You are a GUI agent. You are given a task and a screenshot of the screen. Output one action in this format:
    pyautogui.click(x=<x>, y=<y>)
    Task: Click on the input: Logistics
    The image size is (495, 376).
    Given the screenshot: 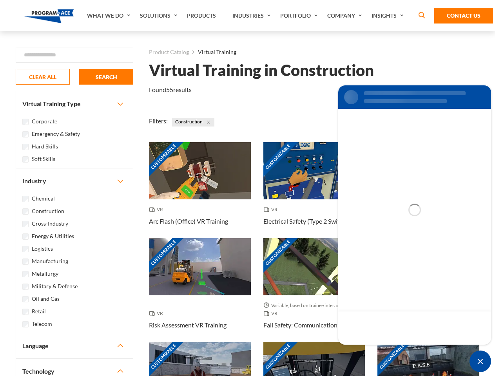 What is the action you would take?
    pyautogui.click(x=25, y=249)
    